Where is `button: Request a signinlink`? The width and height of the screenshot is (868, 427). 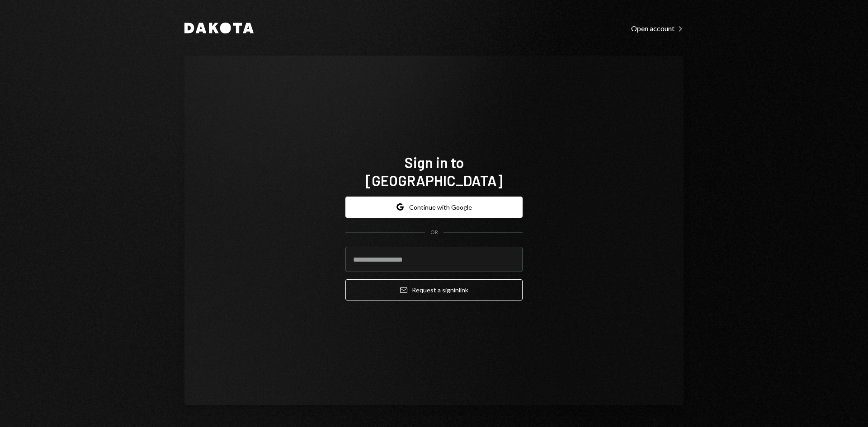 button: Request a signinlink is located at coordinates (434, 290).